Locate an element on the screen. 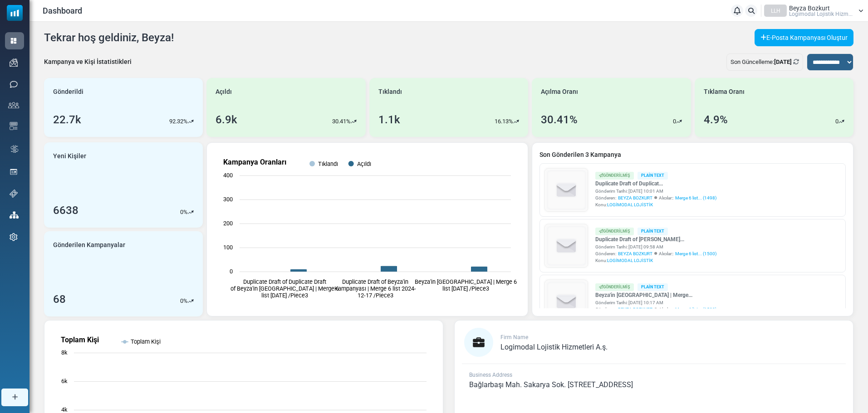 The image size is (868, 413). div: Kampanya ve Kişi İstatistikleri is located at coordinates (87, 62).